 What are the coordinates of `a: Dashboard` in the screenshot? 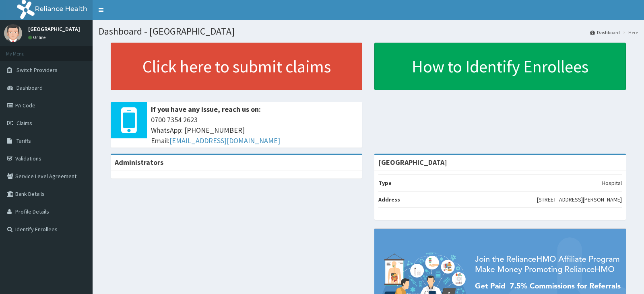 It's located at (605, 32).